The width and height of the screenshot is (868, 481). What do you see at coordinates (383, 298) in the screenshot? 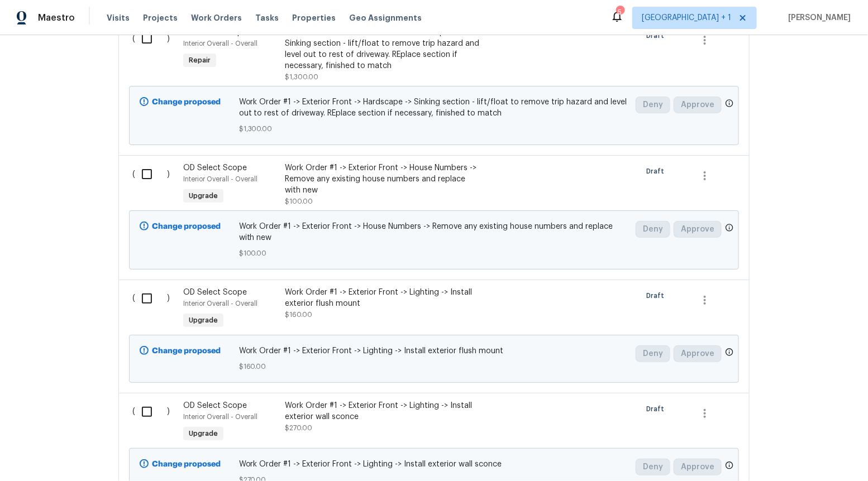
I see `div: Work Order #1 -> Exterior Front -> Lighting -> Install exterior flush mount` at bounding box center [383, 298].